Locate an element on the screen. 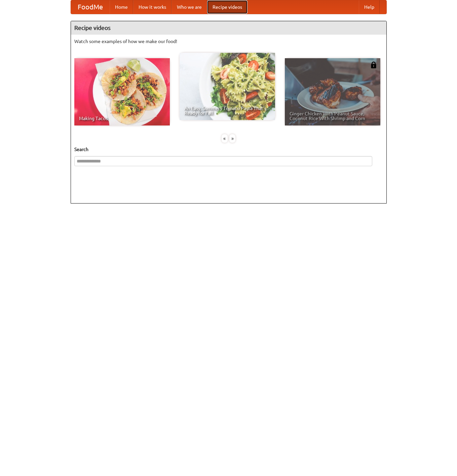 The image size is (457, 476). a: Who we are is located at coordinates (189, 7).